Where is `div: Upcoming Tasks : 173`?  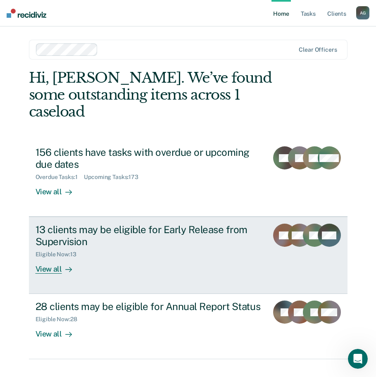 div: Upcoming Tasks : 173 is located at coordinates (115, 177).